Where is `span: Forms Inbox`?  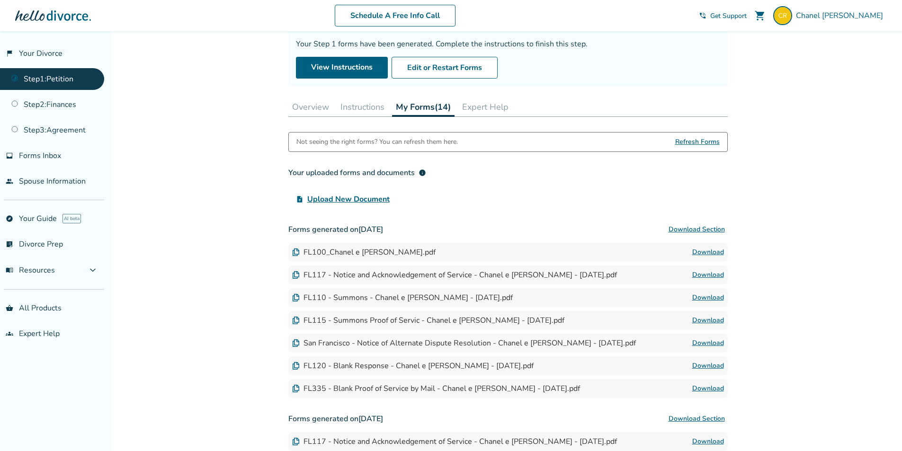 span: Forms Inbox is located at coordinates (40, 156).